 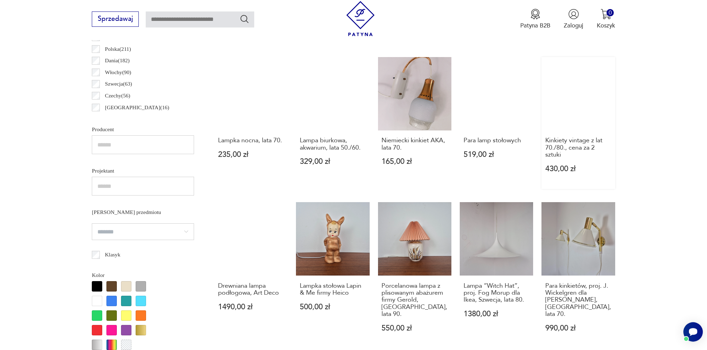 What do you see at coordinates (251, 307) in the screenshot?
I see `p: 1490,00 zł` at bounding box center [251, 307].